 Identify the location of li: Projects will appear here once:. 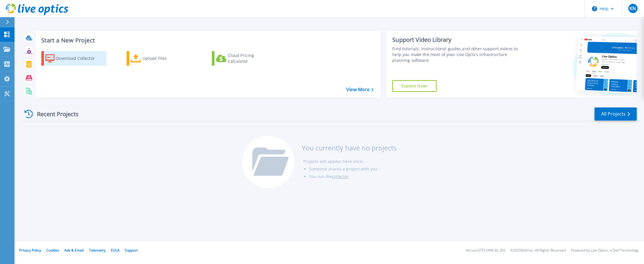
(350, 161).